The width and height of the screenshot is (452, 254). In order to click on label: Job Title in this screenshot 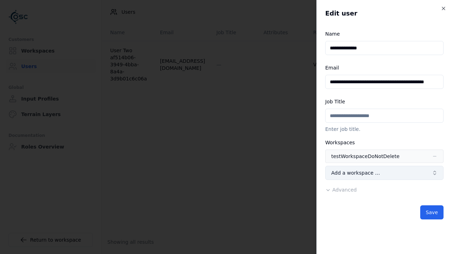, I will do `click(335, 102)`.